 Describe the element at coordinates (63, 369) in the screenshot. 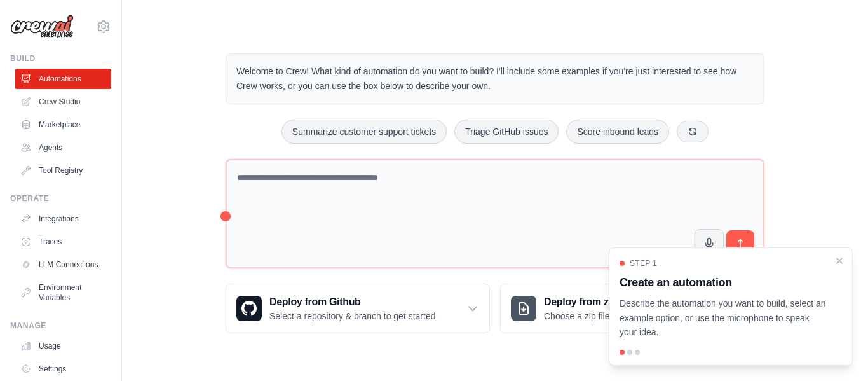

I see `a: Settings` at that location.